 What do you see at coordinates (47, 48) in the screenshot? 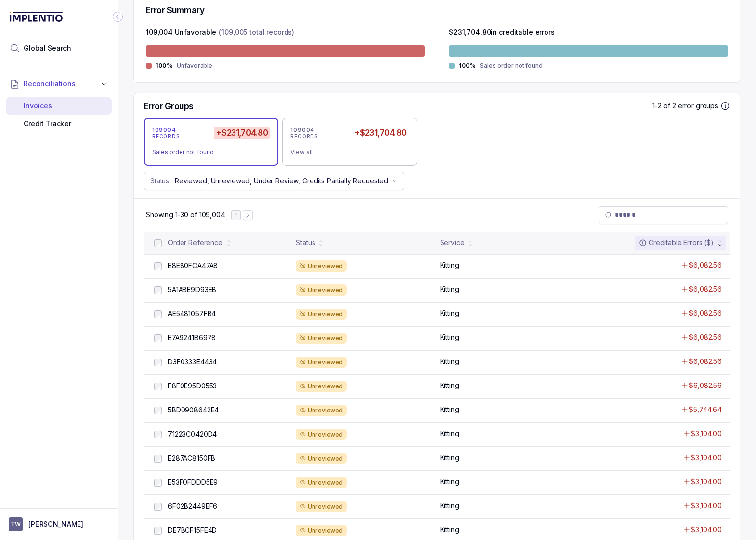
I see `span: Global Search` at bounding box center [47, 48].